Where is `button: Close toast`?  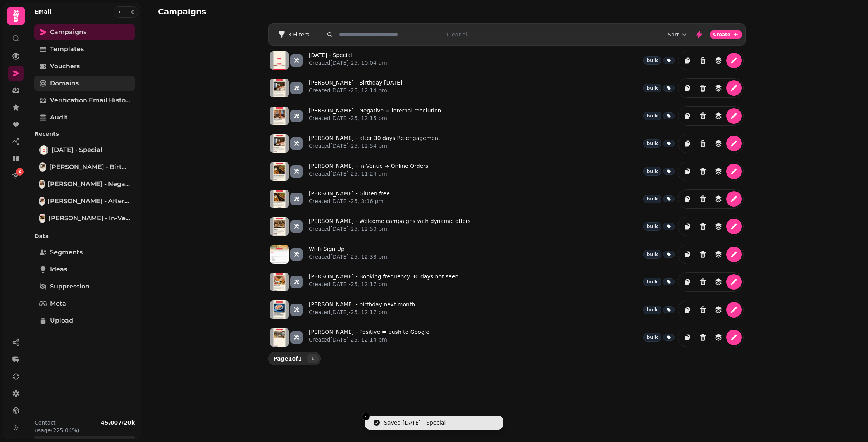 button: Close toast is located at coordinates (366, 416).